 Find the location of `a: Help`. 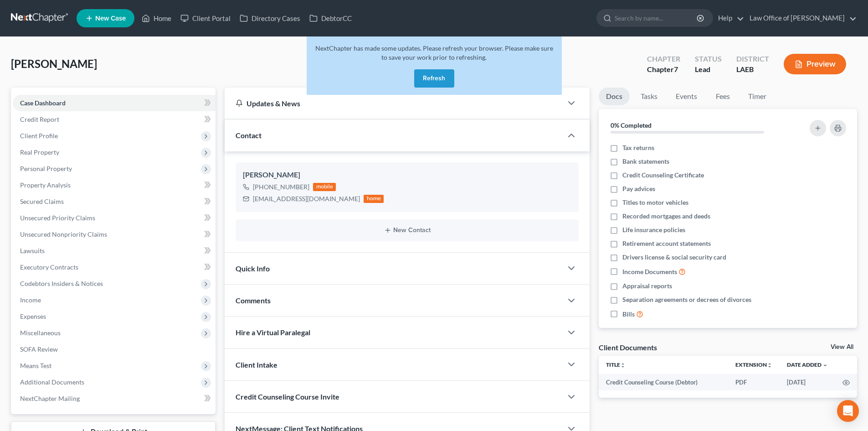

a: Help is located at coordinates (729, 18).